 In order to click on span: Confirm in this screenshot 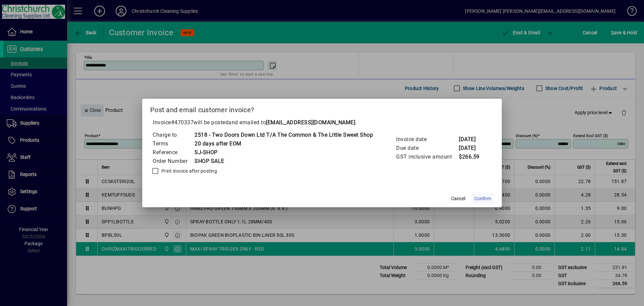, I will do `click(483, 199)`.